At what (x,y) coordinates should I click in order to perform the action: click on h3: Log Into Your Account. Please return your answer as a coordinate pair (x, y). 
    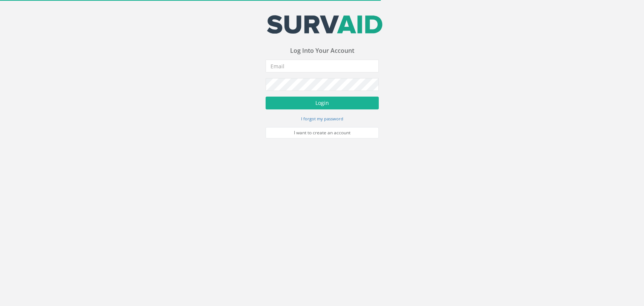
    Looking at the image, I should click on (322, 51).